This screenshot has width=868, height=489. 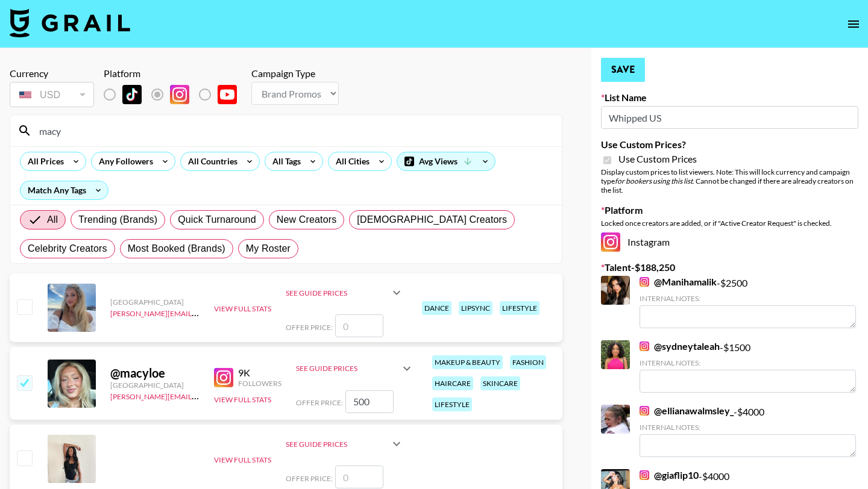 What do you see at coordinates (227, 95) in the screenshot?
I see `img: YouTube` at bounding box center [227, 95].